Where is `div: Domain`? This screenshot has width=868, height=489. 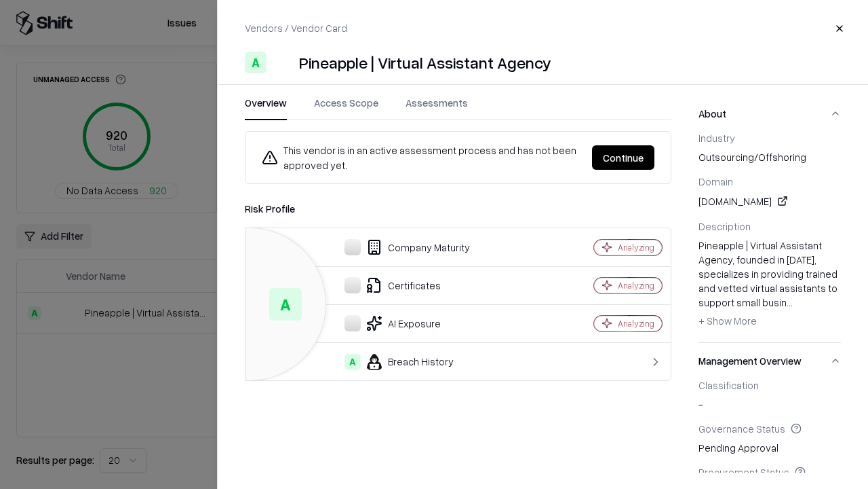 div: Domain is located at coordinates (770, 181).